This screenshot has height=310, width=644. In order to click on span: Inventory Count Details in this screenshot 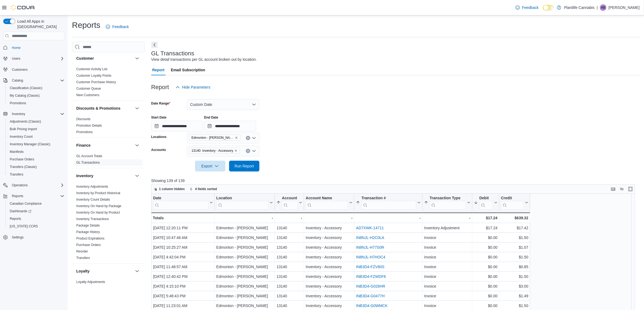, I will do `click(93, 200)`.